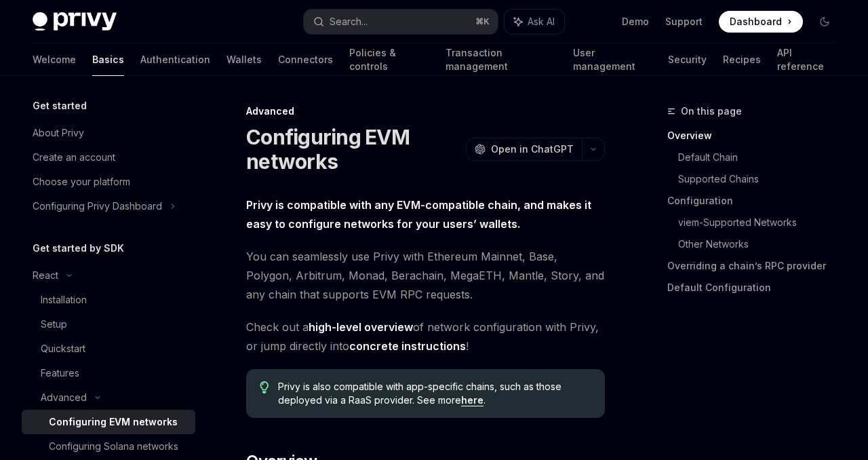 Image resolution: width=868 pixels, height=460 pixels. What do you see at coordinates (109, 182) in the screenshot?
I see `a: Choose your platform` at bounding box center [109, 182].